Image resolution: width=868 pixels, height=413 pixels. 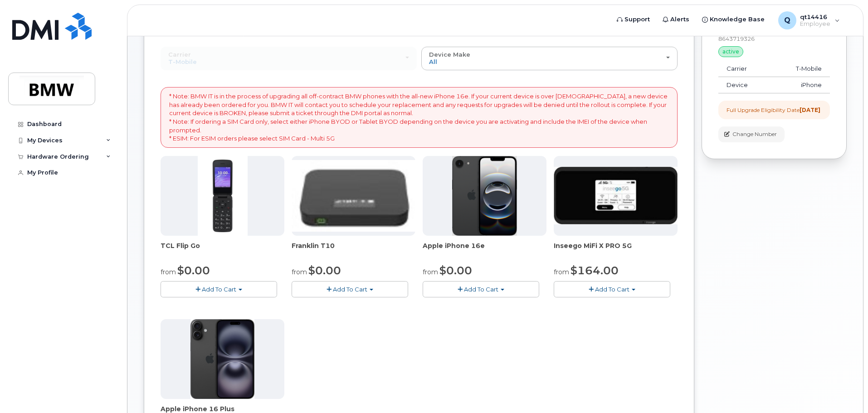 I want to click on span: Apple iPhone 16e, so click(x=484, y=250).